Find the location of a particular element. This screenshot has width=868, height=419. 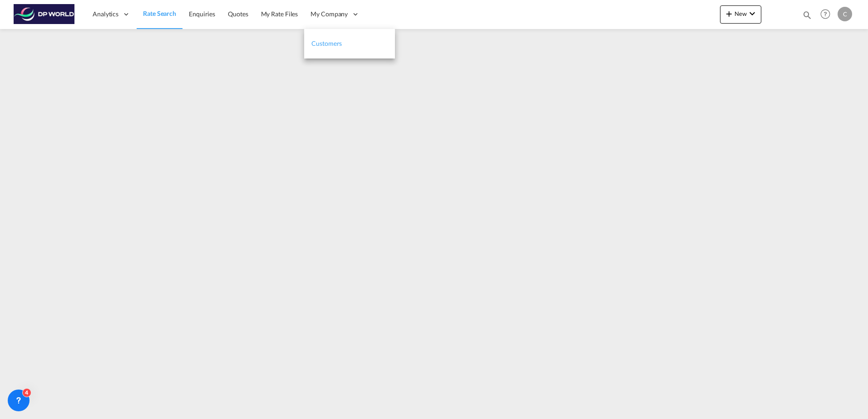

img: c08ca190194411f088ed0f3ba295208c.png is located at coordinates (44, 14).